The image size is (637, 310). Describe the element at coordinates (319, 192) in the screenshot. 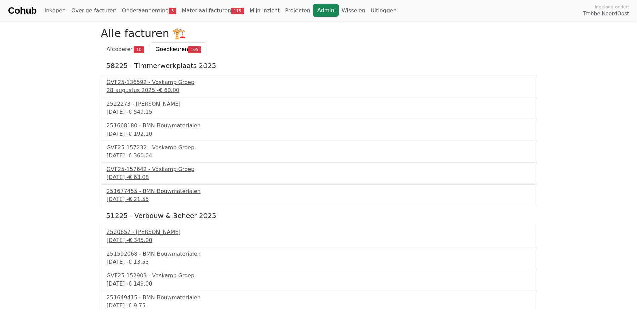

I see `div: 251677455 - BMN Bouwmaterialen` at that location.